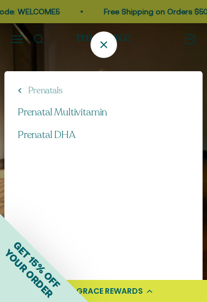  What do you see at coordinates (46, 135) in the screenshot?
I see `span: Prenatal DHA` at bounding box center [46, 135].